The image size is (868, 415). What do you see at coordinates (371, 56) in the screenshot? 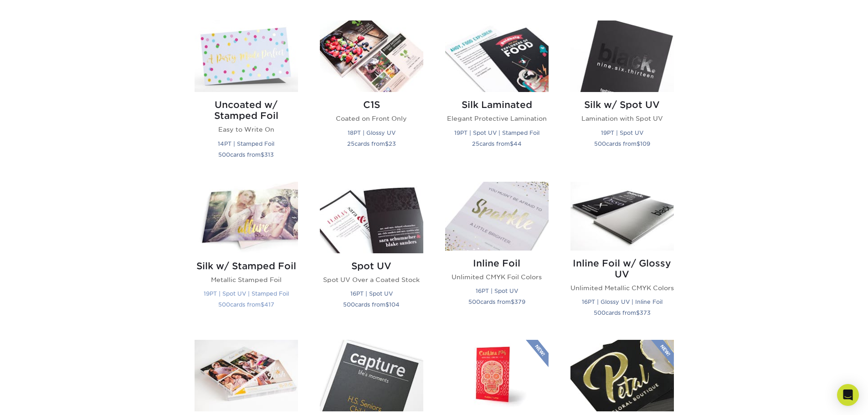
I see `img: C1S Postcards` at bounding box center [371, 56].